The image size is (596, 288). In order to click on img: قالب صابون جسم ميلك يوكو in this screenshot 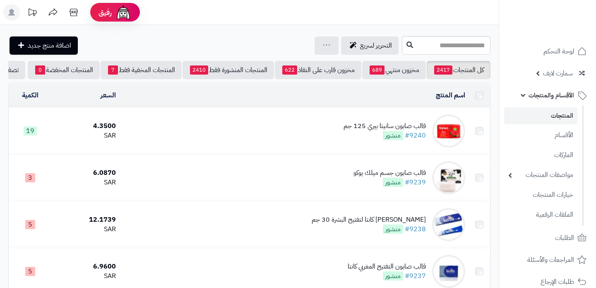, I will do `click(449, 178)`.